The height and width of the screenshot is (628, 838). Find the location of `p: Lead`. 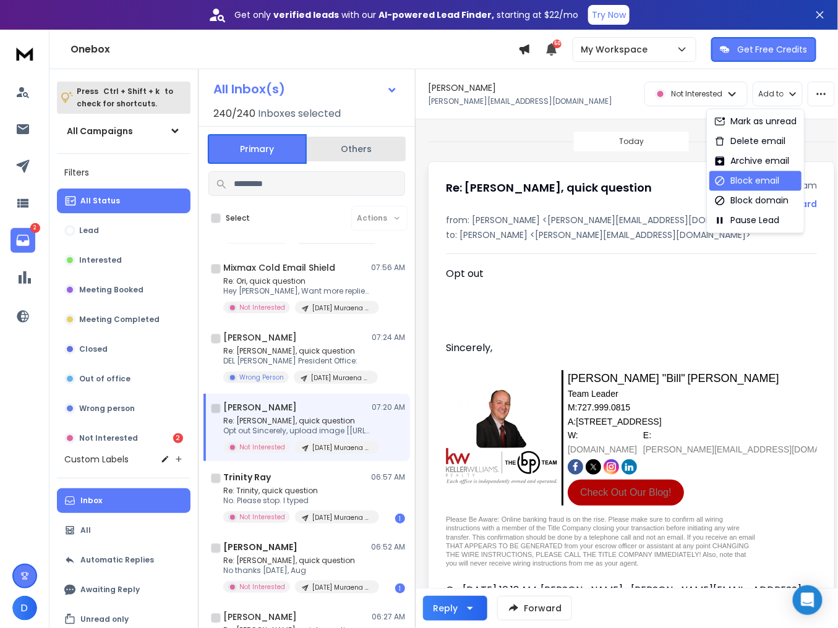

p: Lead is located at coordinates (89, 231).